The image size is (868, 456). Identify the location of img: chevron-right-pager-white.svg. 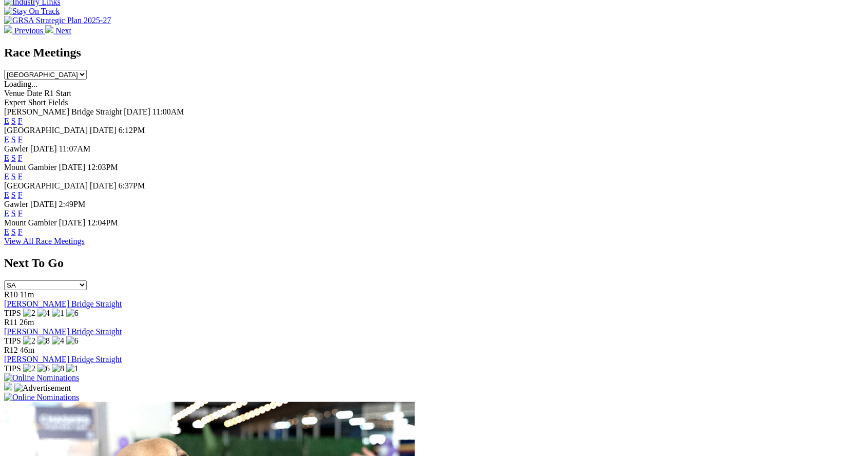
(49, 29).